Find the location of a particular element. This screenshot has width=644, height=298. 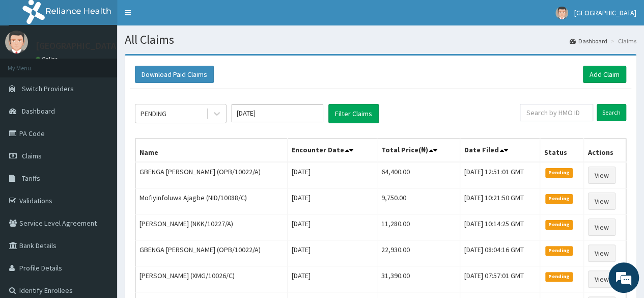

span: Switch Providers is located at coordinates (48, 89).